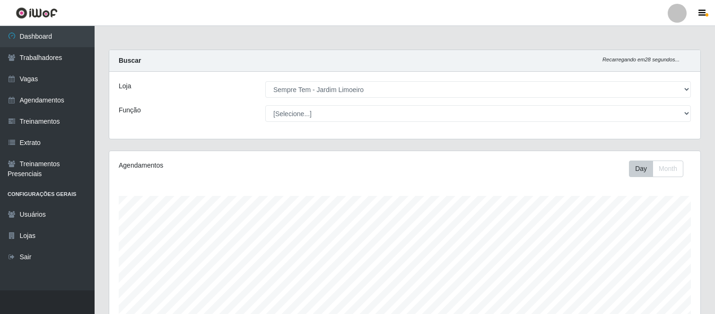  What do you see at coordinates (667, 169) in the screenshot?
I see `button: Month` at bounding box center [667, 169].